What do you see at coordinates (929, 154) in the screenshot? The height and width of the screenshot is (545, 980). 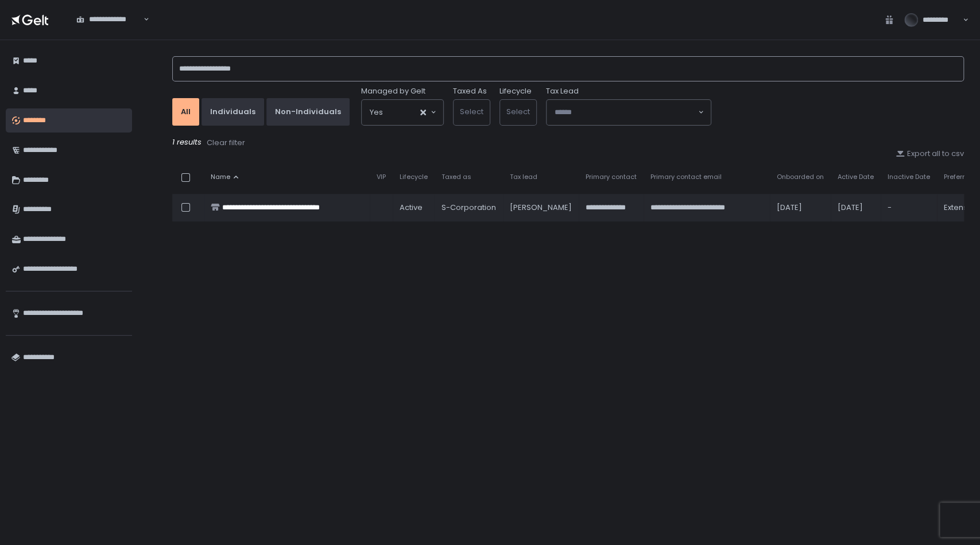 I see `div: Export all to csv` at bounding box center [929, 154].